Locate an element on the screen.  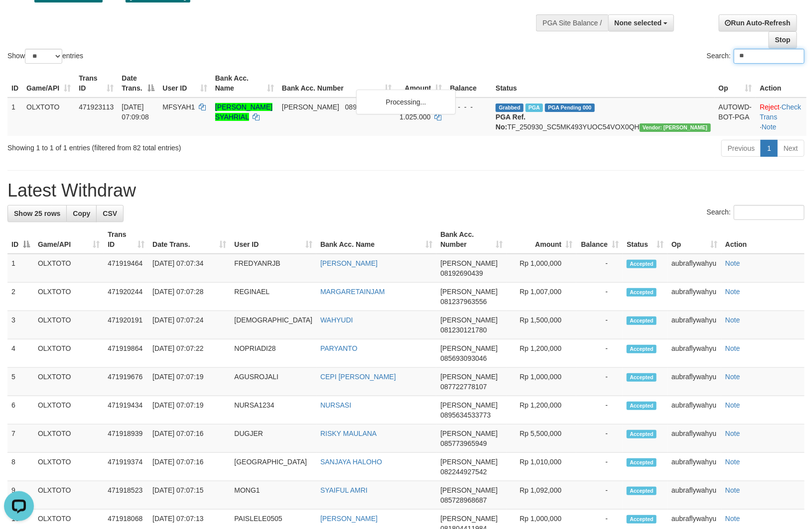
span: MFSYAH1 is located at coordinates (178, 107).